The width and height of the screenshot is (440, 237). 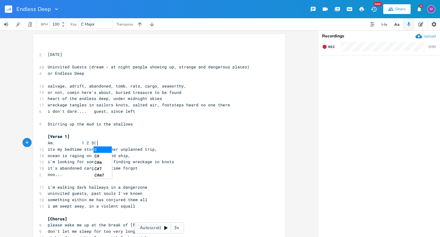 What do you see at coordinates (95, 193) in the screenshot?
I see `span: uninvited guests, past souls I've known` at bounding box center [95, 193].